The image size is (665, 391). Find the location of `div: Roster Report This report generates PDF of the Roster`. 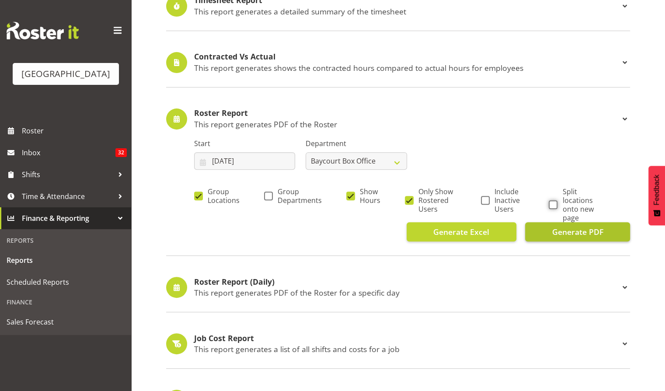

div: Roster Report This report generates PDF of the Roster is located at coordinates (398, 119).